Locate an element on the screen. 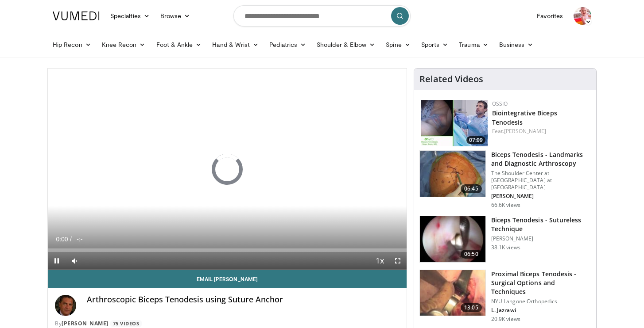  a: Shoulder & Elbow is located at coordinates (346, 45).